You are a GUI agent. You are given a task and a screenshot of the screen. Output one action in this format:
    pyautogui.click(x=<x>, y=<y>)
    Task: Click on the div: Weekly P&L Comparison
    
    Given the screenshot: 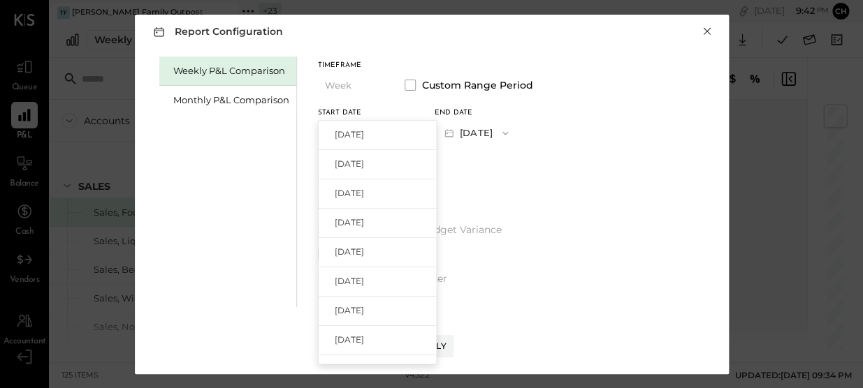 What is the action you would take?
    pyautogui.click(x=231, y=71)
    